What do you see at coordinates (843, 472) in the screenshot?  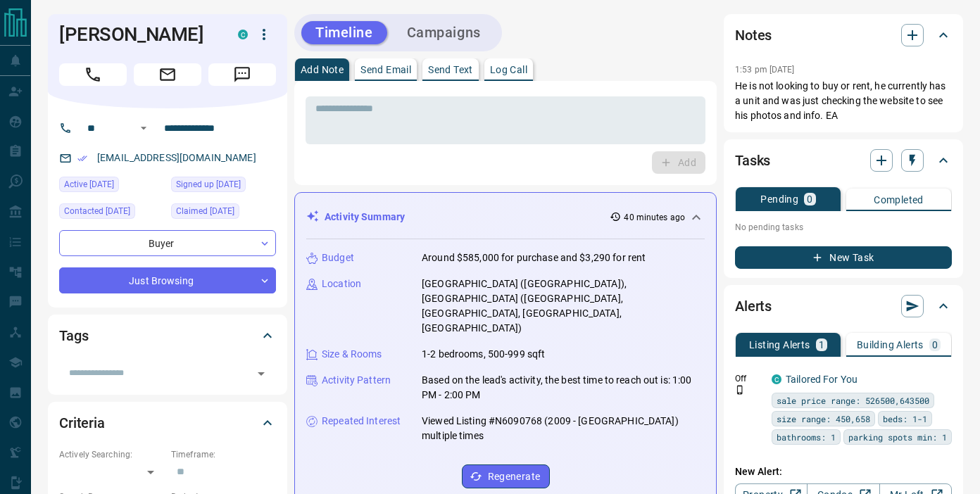 I see `p: New Alert:` at bounding box center [843, 472].